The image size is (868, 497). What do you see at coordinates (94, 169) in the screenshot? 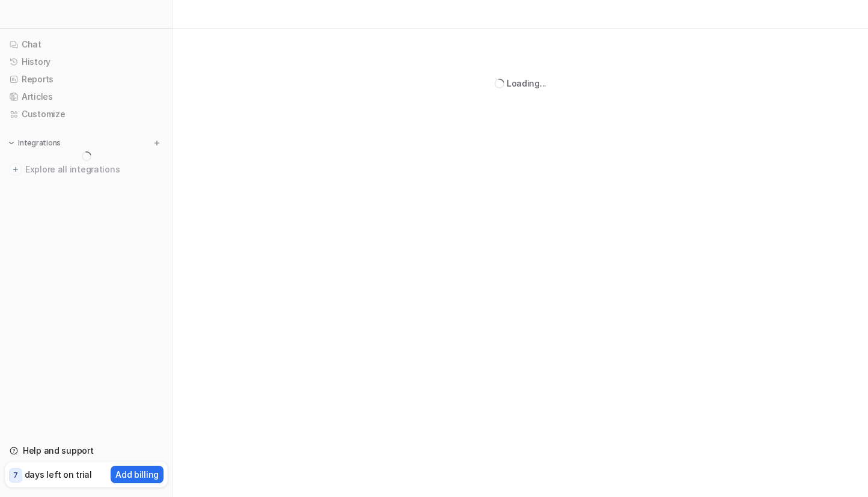
I see `span: Explore all integrations` at bounding box center [94, 169].